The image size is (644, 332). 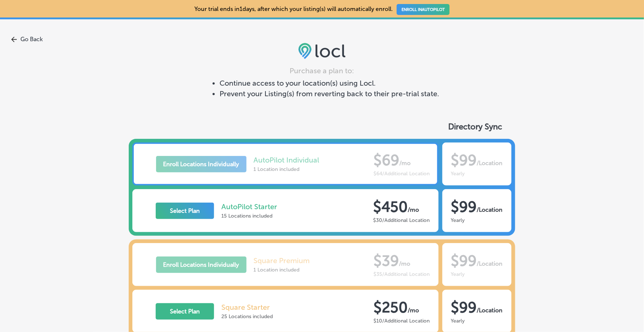 I want to click on a: ENROLL INAUTOPILOT, so click(x=423, y=10).